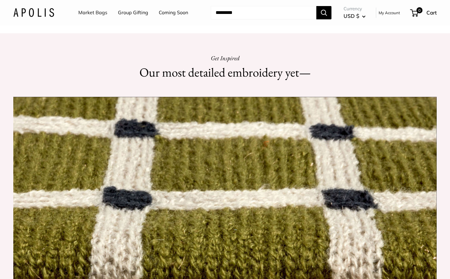 This screenshot has height=279, width=450. I want to click on button: Search, so click(324, 13).